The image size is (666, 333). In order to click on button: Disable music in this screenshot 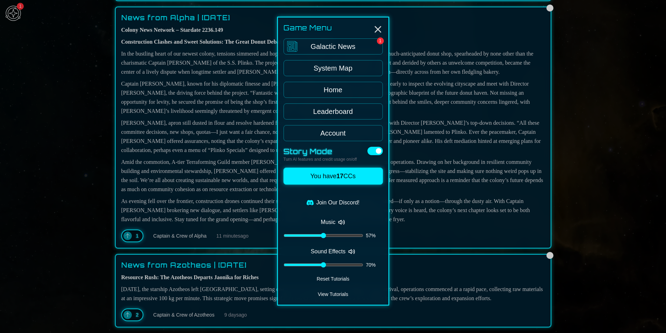, I will do `click(333, 222)`.